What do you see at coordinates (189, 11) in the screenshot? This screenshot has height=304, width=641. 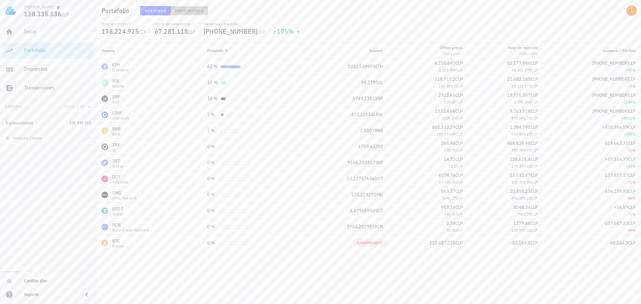 I see `button: Rendimiento` at bounding box center [189, 11].